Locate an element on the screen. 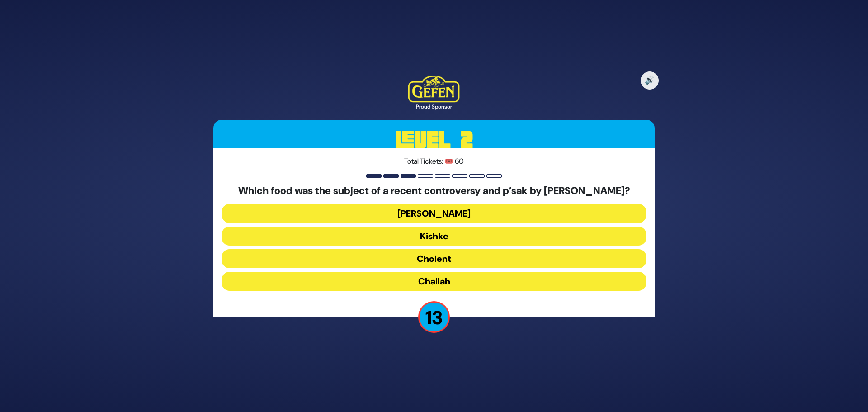  p: 13 is located at coordinates (434, 317).